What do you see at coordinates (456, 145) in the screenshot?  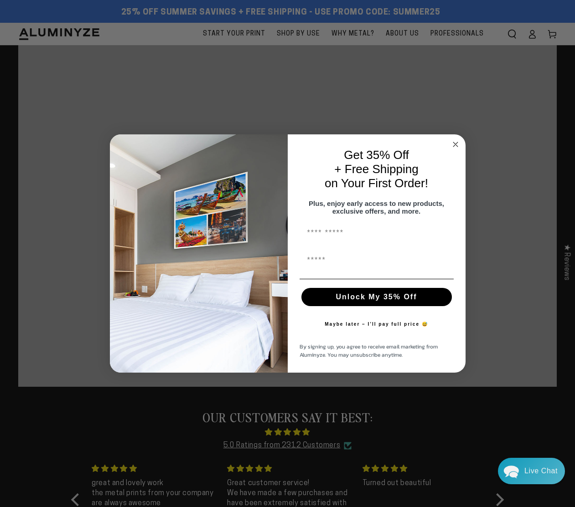 I see `button: Close dialog` at bounding box center [456, 145].